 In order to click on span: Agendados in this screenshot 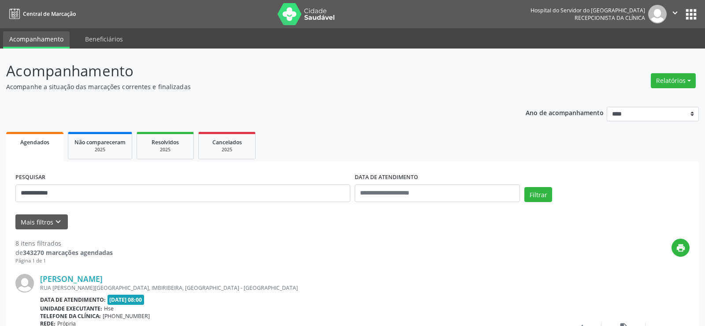, I will do `click(35, 142)`.